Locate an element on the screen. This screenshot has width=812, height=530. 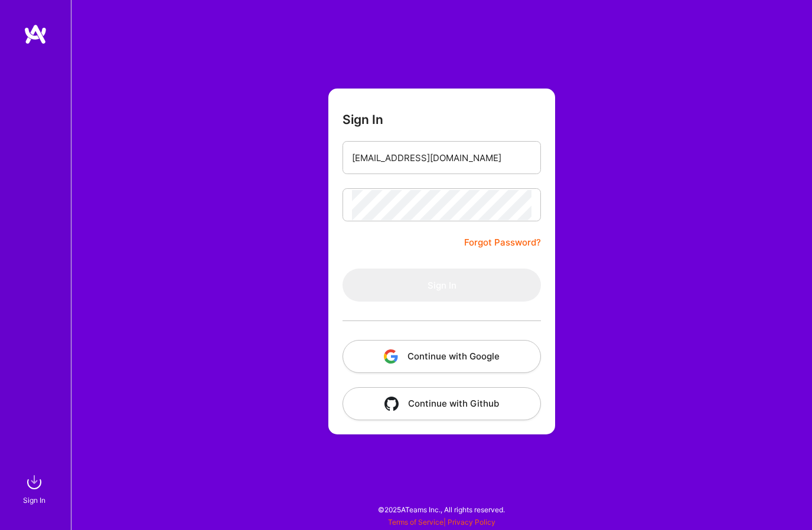
div: Sign In is located at coordinates (34, 500).